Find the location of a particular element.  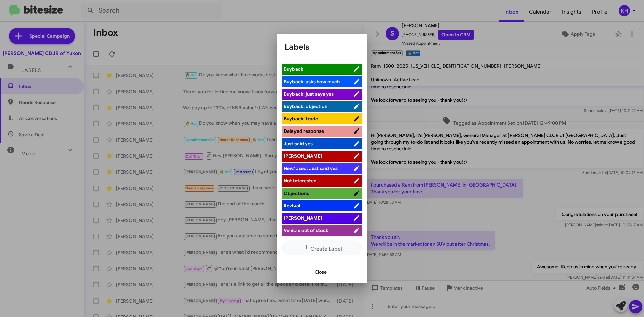

span: Revival is located at coordinates (292, 205).